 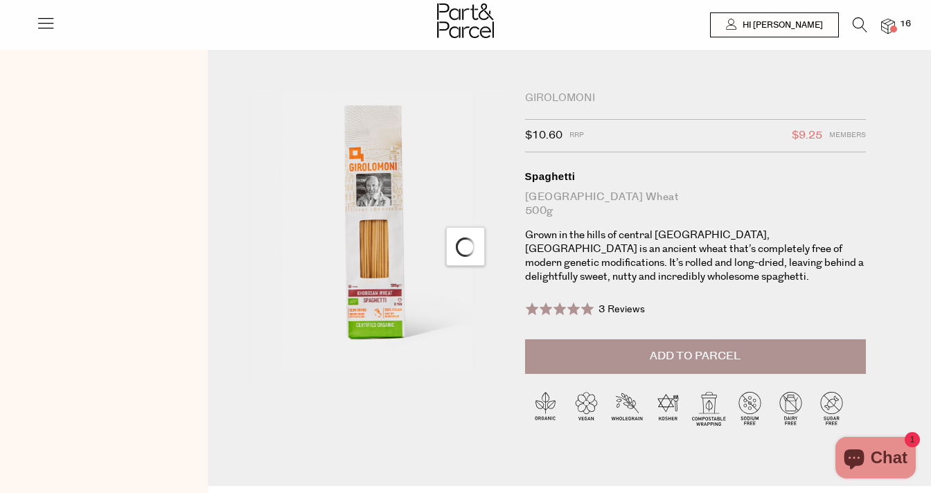 What do you see at coordinates (696, 357) in the screenshot?
I see `button: Add to Parcel` at bounding box center [696, 357].